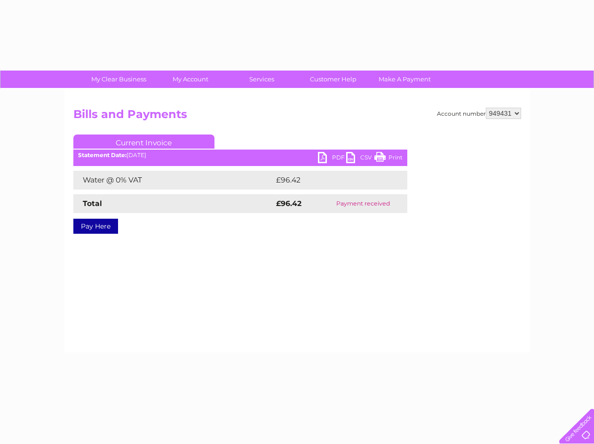 The height and width of the screenshot is (444, 594). Describe the element at coordinates (404, 79) in the screenshot. I see `a: Make A Payment` at that location.